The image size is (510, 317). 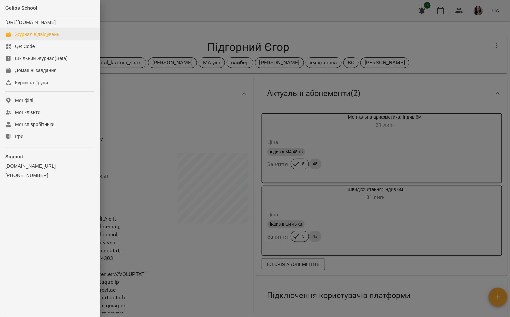 I want to click on div: Журнал відвідувань, so click(x=37, y=34).